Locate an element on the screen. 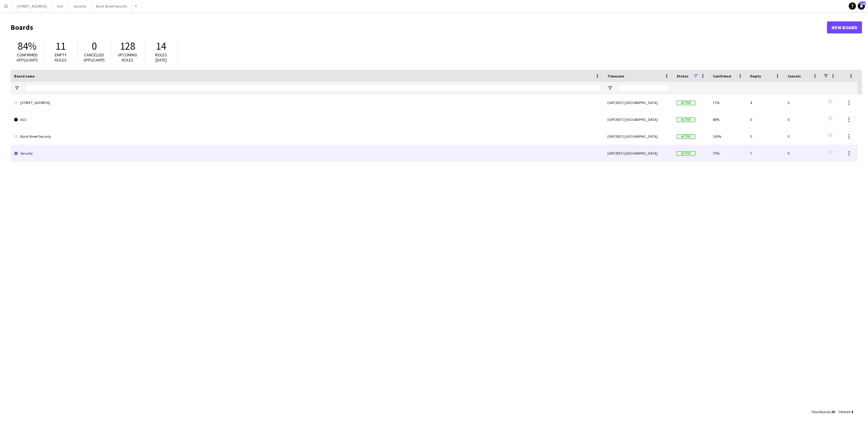  span: Cancels is located at coordinates (794, 76).